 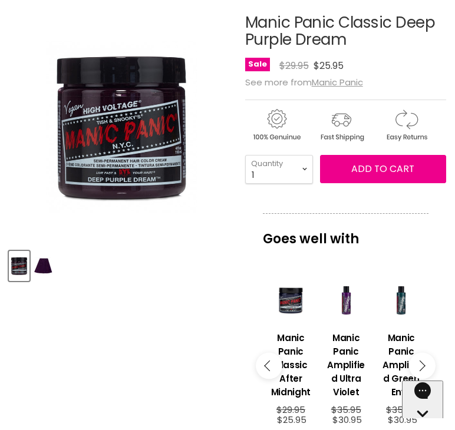 I want to click on span: See more from, so click(x=304, y=82).